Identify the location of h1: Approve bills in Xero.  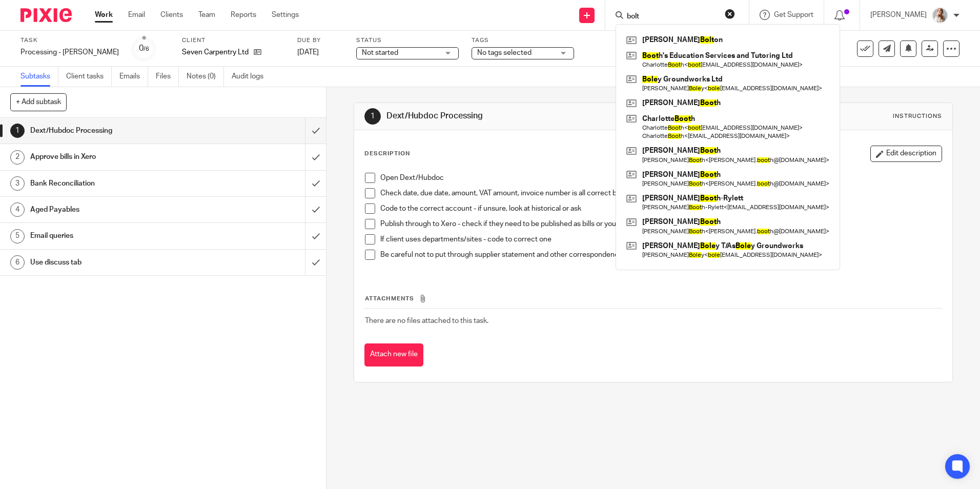
(118, 157).